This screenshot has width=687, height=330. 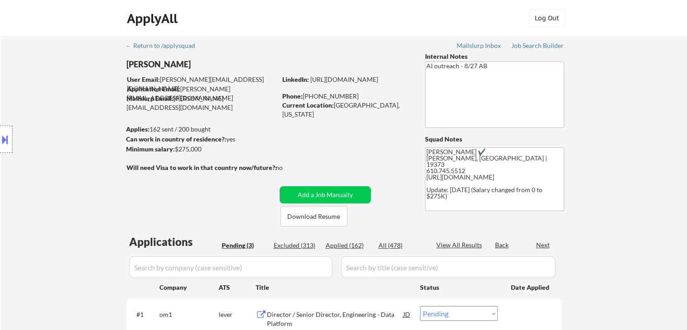 I want to click on div: Company, so click(x=189, y=287).